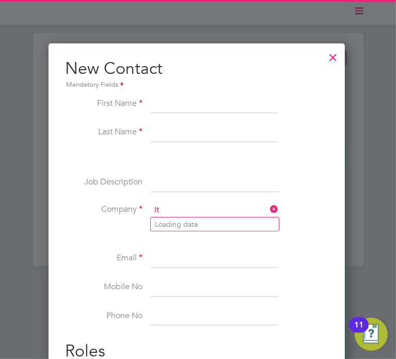 Image resolution: width=396 pixels, height=359 pixels. What do you see at coordinates (104, 103) in the screenshot?
I see `label: First Name` at bounding box center [104, 103].